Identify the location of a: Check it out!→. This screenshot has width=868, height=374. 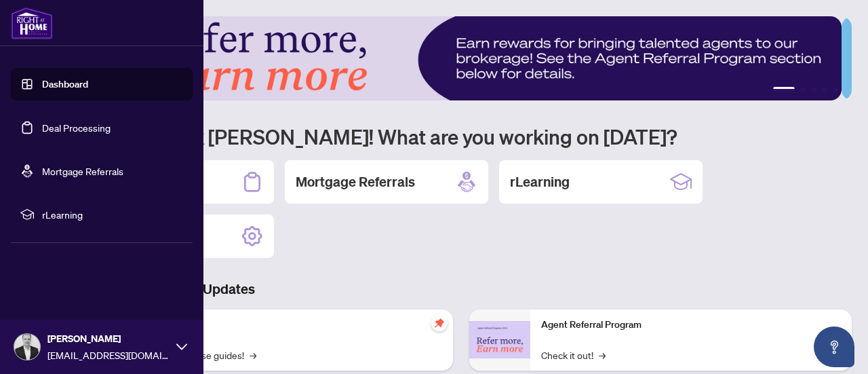
(573, 356).